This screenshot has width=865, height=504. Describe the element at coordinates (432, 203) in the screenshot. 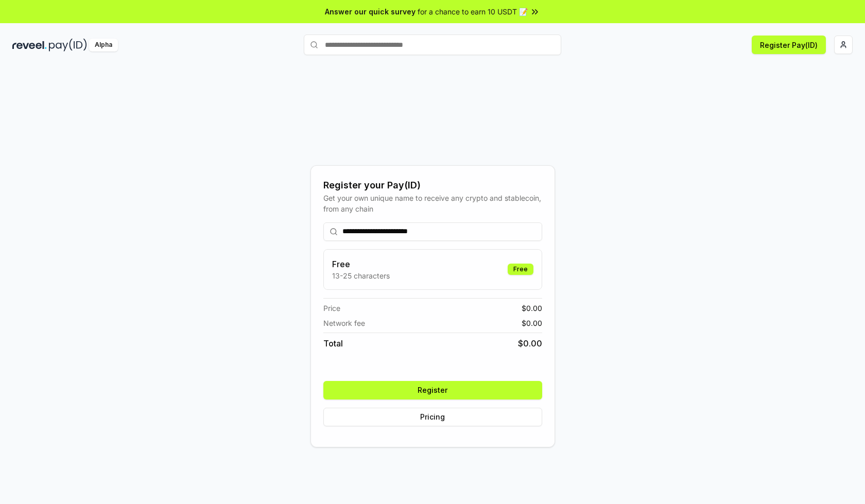

I see `div: Get your own unique name to receive any crypto and stablecoin, from any chain` at that location.